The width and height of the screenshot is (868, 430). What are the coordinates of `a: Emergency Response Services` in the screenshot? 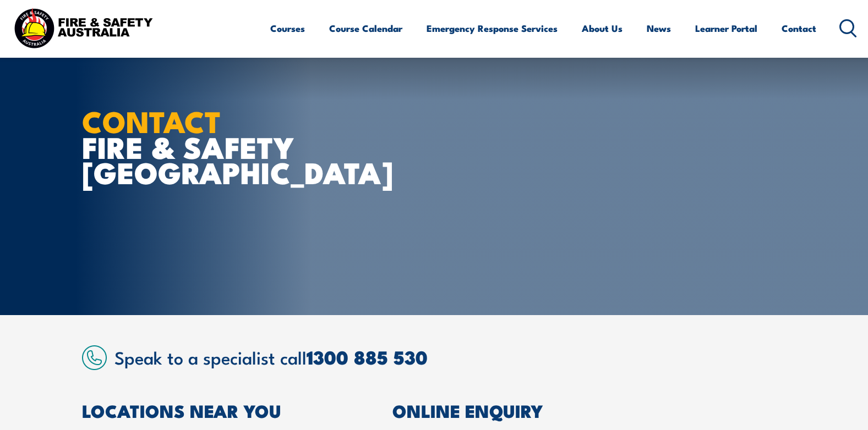 It's located at (492, 28).